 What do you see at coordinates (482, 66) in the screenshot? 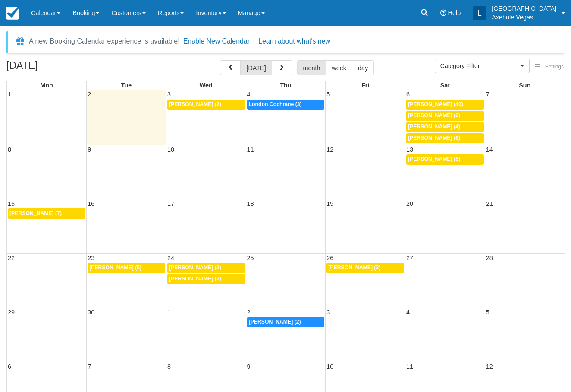
I see `button: Category Filter` at bounding box center [482, 66].